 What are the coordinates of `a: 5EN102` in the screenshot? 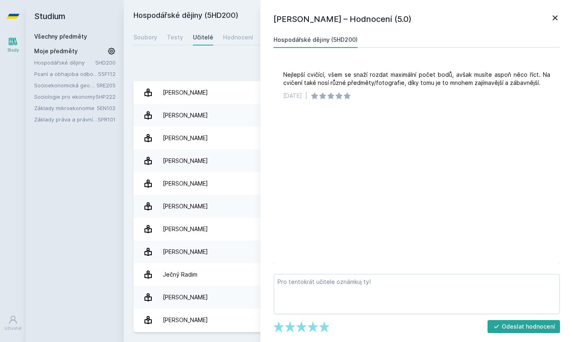 It's located at (106, 108).